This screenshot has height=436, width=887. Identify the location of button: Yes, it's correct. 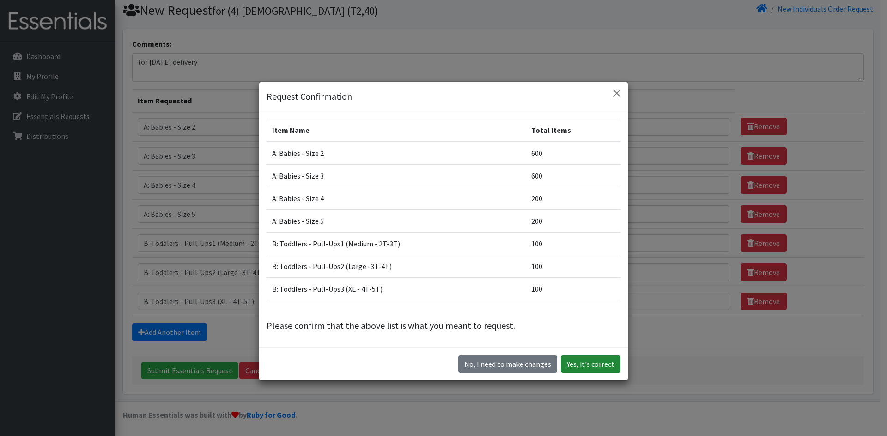
(590, 364).